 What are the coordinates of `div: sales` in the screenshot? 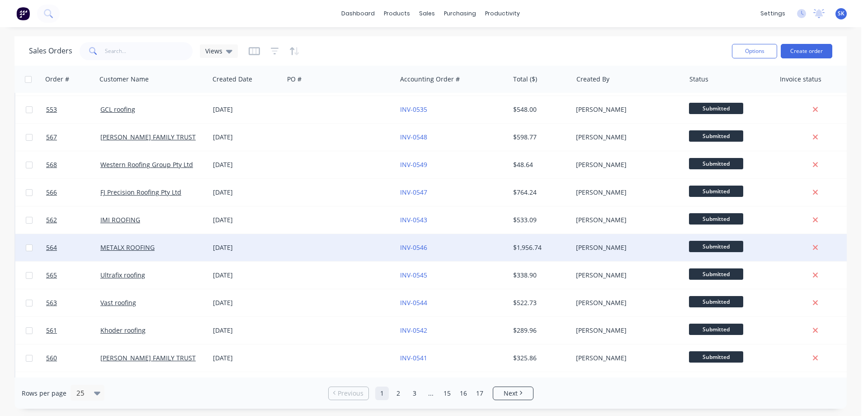 It's located at (427, 13).